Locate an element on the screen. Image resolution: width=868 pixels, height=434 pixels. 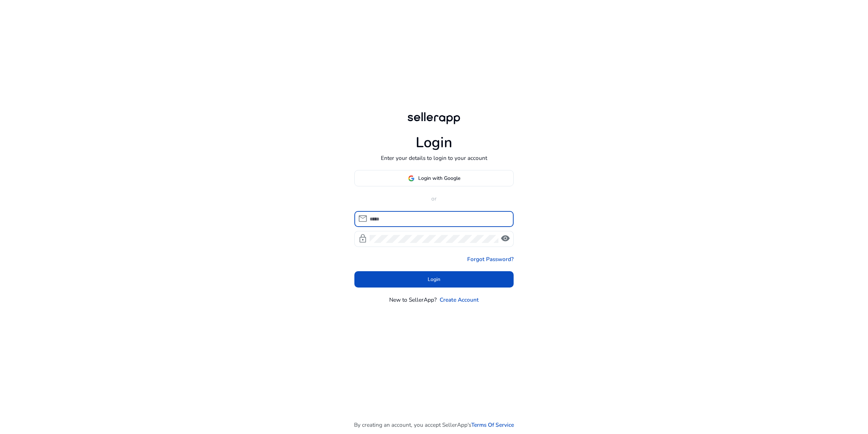
button: Login with Google is located at coordinates (434, 178).